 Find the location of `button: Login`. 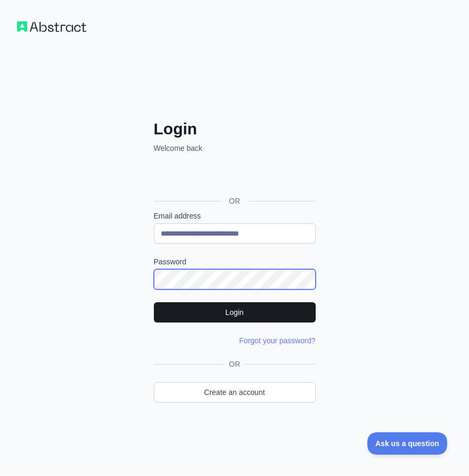

button: Login is located at coordinates (234, 313).